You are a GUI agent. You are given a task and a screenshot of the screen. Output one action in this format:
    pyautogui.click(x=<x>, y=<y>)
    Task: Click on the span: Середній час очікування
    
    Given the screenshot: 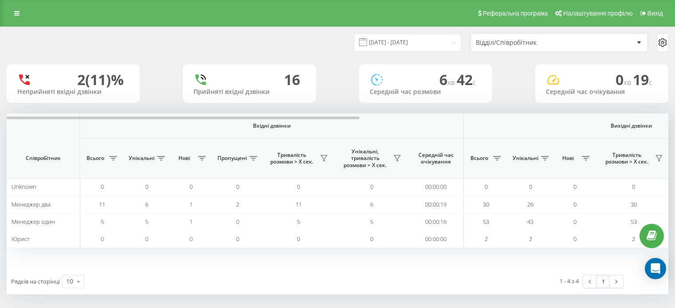 What is the action you would take?
    pyautogui.click(x=436, y=158)
    